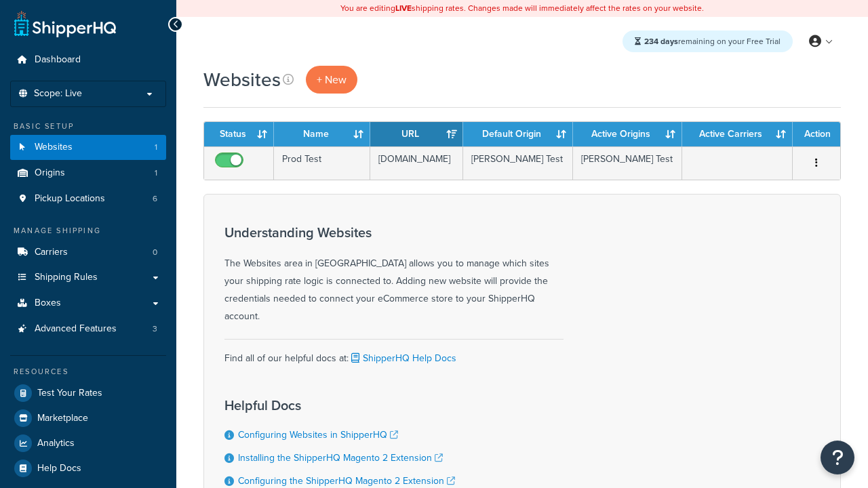  I want to click on span: 6, so click(154, 199).